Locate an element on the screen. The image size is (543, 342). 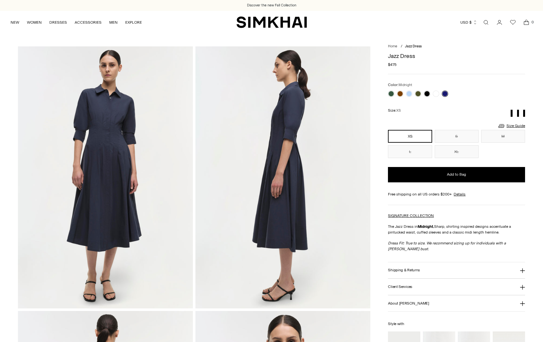
h6: Style with is located at coordinates (456, 324).